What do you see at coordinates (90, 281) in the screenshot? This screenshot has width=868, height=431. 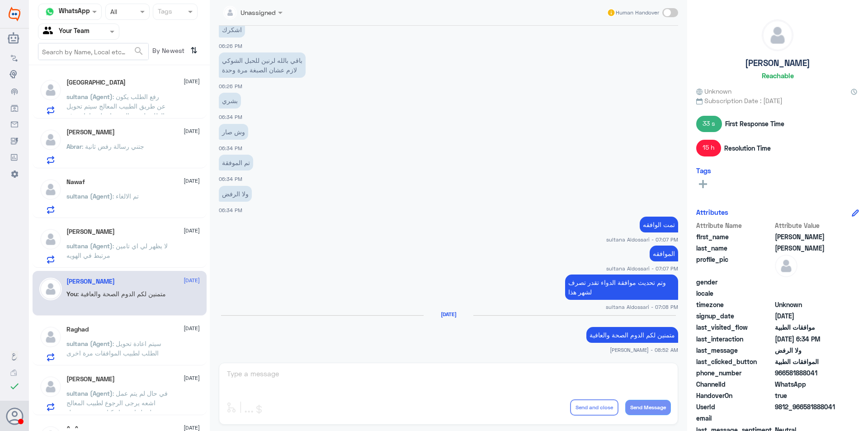 I see `h5: Omar Omar` at bounding box center [90, 281].